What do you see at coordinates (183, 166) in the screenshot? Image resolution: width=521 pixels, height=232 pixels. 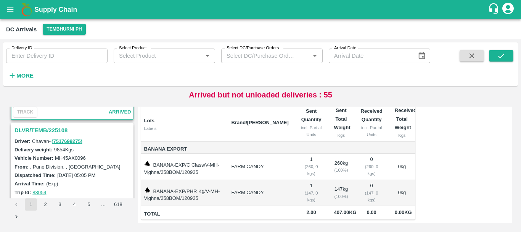 I see `td: BANANA-EXP/C Class/V-MH-Vighna/258BOM/120925` at bounding box center [183, 166].